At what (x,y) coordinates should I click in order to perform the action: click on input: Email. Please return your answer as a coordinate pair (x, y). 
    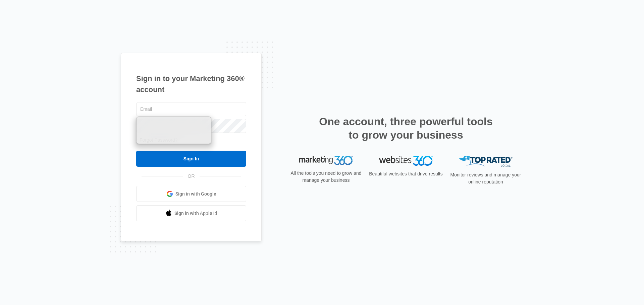
    Looking at the image, I should click on (191, 109).